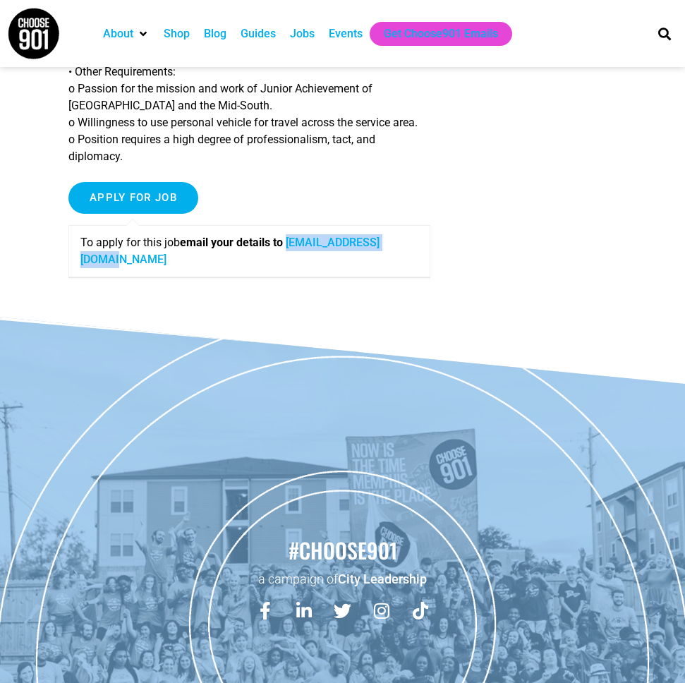 This screenshot has height=683, width=685. I want to click on div: Guides, so click(258, 34).